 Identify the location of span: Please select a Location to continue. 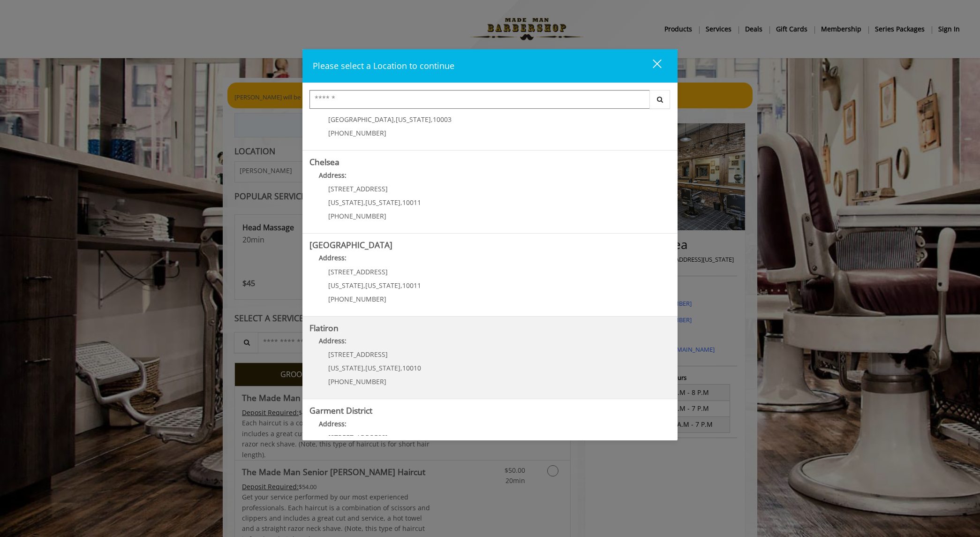
(384, 65).